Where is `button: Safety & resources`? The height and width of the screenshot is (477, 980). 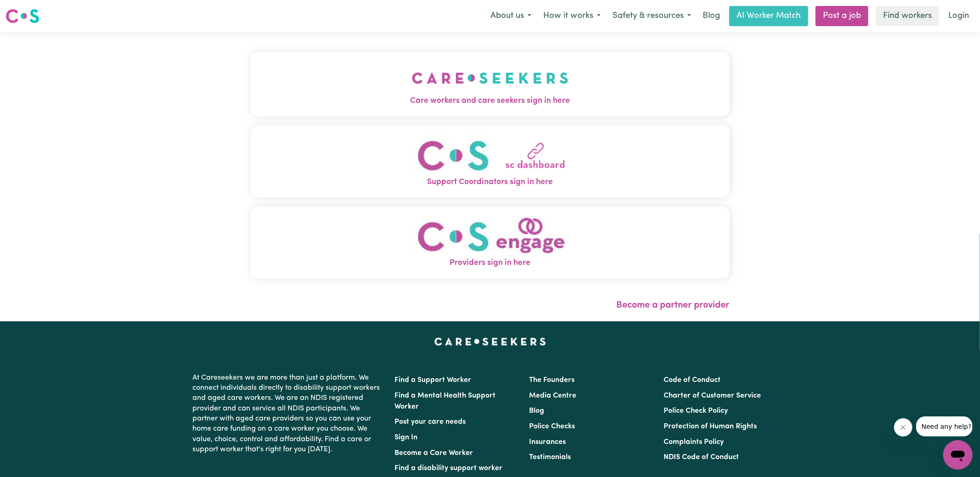 button: Safety & resources is located at coordinates (652, 16).